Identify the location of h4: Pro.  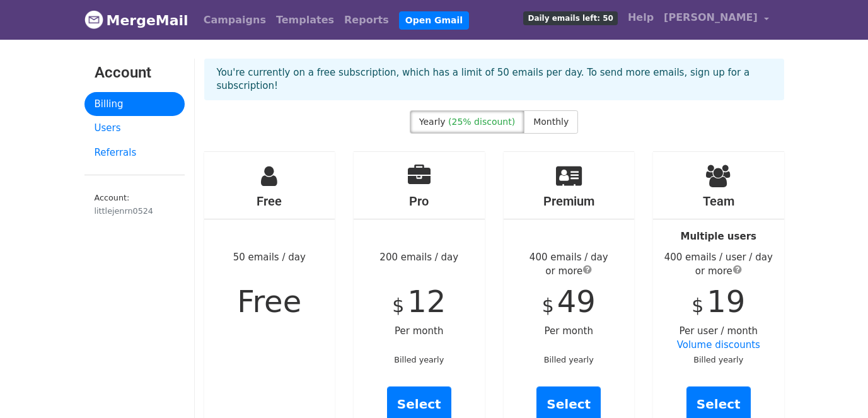
(419, 201).